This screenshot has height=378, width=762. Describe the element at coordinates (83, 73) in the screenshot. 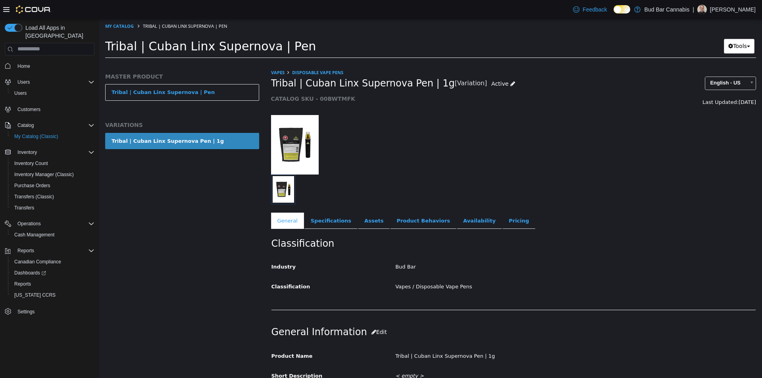

I see `a: Tribal | Cuban Linx Supernova | Pen` at that location.